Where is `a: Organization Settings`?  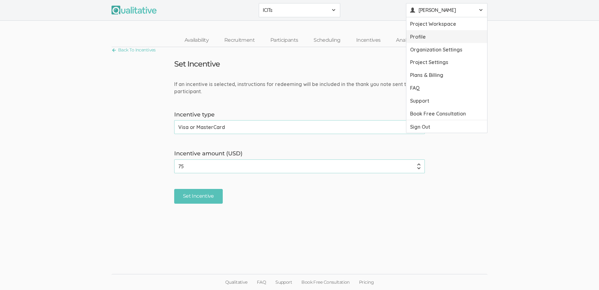 a: Organization Settings is located at coordinates (447, 49).